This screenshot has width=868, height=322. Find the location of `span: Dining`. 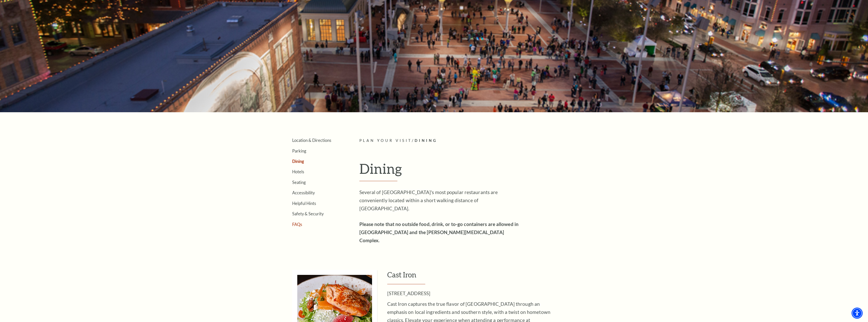

span: Dining is located at coordinates (426, 141).